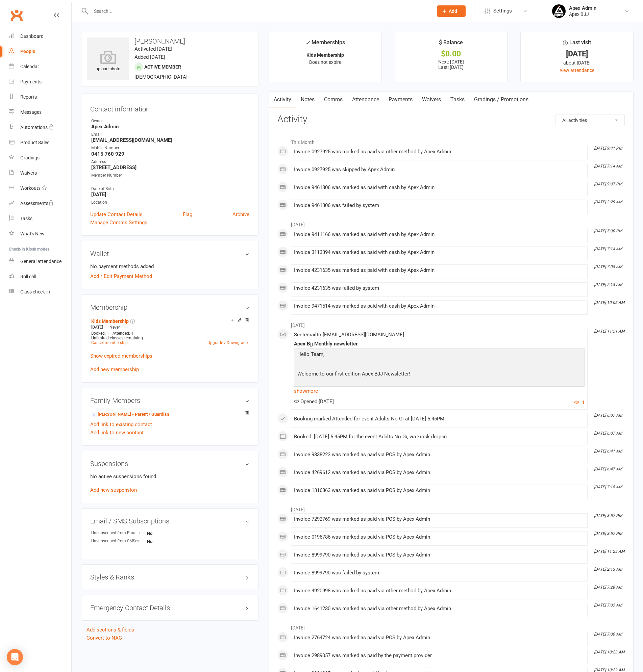  What do you see at coordinates (400, 100) in the screenshot?
I see `a: Payments` at bounding box center [400, 100].